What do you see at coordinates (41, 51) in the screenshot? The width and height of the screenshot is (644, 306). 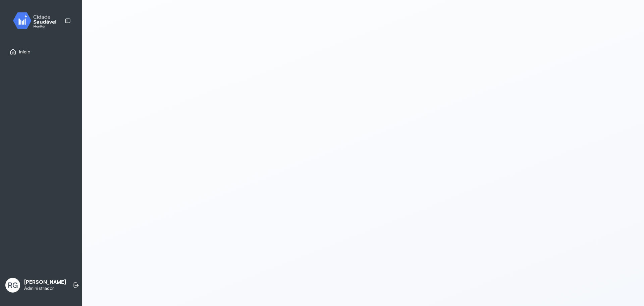 I see `a: Início` at bounding box center [41, 51].